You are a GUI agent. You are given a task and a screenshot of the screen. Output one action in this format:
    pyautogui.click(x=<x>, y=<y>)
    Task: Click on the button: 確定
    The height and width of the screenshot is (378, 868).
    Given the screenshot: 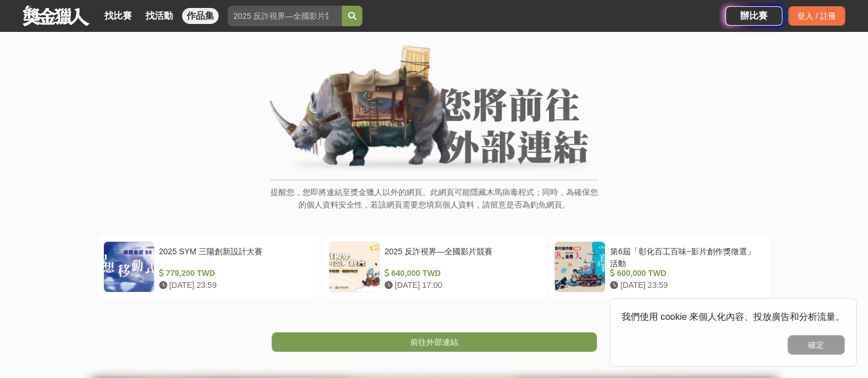 What is the action you would take?
    pyautogui.click(x=816, y=345)
    